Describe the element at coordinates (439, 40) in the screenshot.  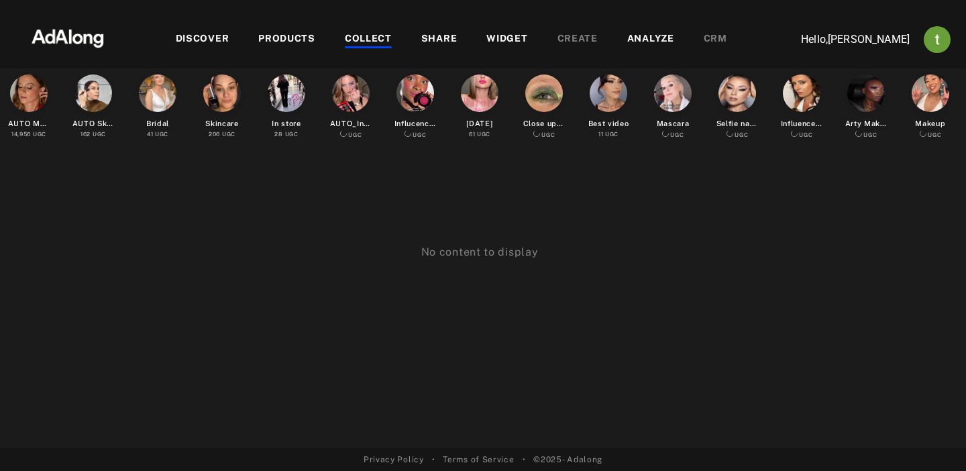
I see `div: SHARE` at that location.